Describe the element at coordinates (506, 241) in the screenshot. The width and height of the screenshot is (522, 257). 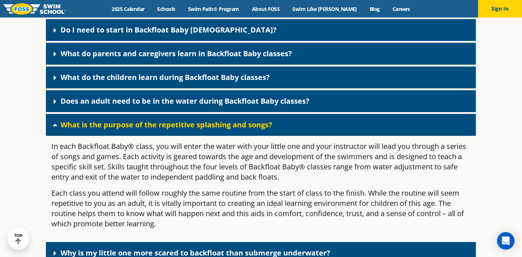
I see `div: Open Intercom Messenger` at that location.